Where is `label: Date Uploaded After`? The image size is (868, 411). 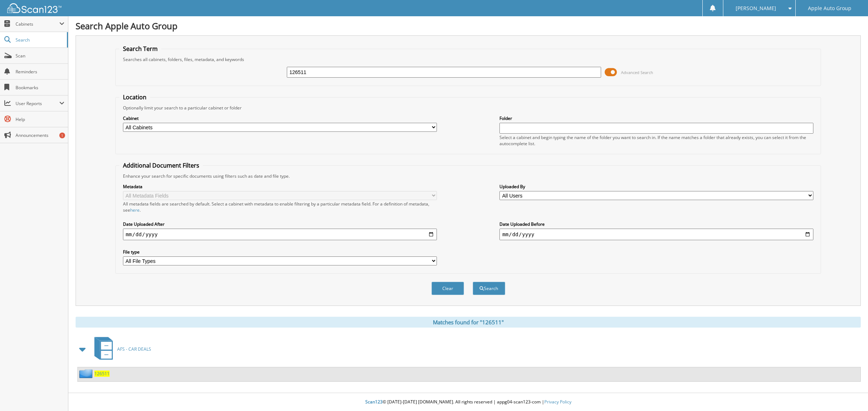 label: Date Uploaded After is located at coordinates (280, 224).